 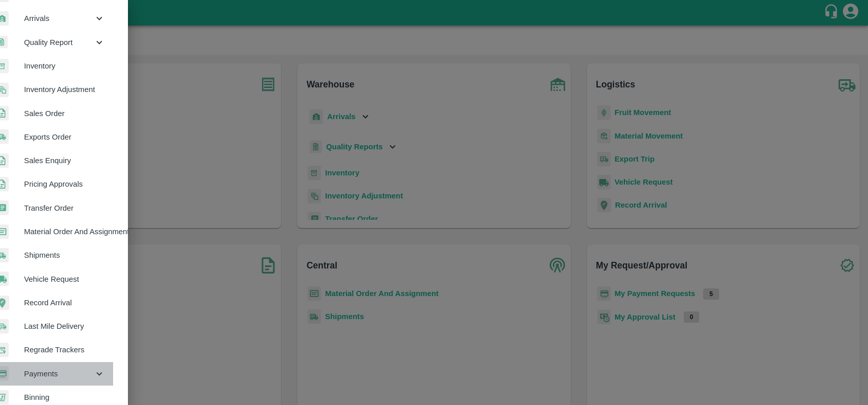 What do you see at coordinates (65, 279) in the screenshot?
I see `span: Vehicle Request` at bounding box center [65, 279].